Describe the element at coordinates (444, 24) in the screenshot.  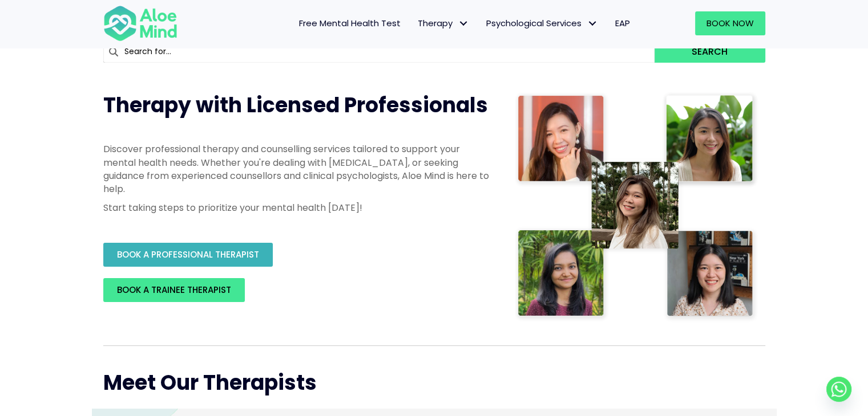
I see `a: TherapyTherapy: submenu` at that location.